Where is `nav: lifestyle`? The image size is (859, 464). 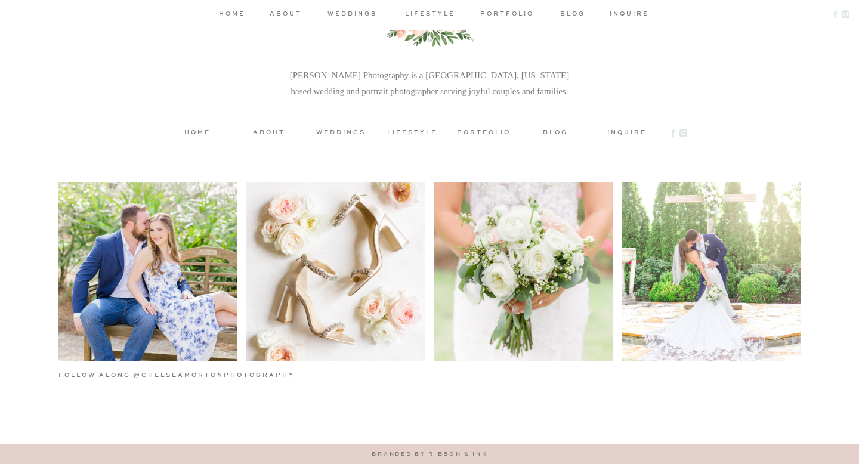 nav: lifestyle is located at coordinates (429, 14).